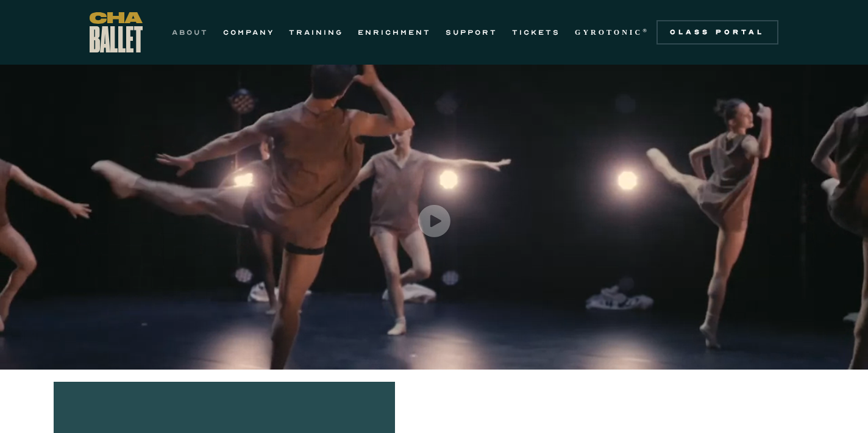  What do you see at coordinates (717, 32) in the screenshot?
I see `div: Class Portal` at bounding box center [717, 32].